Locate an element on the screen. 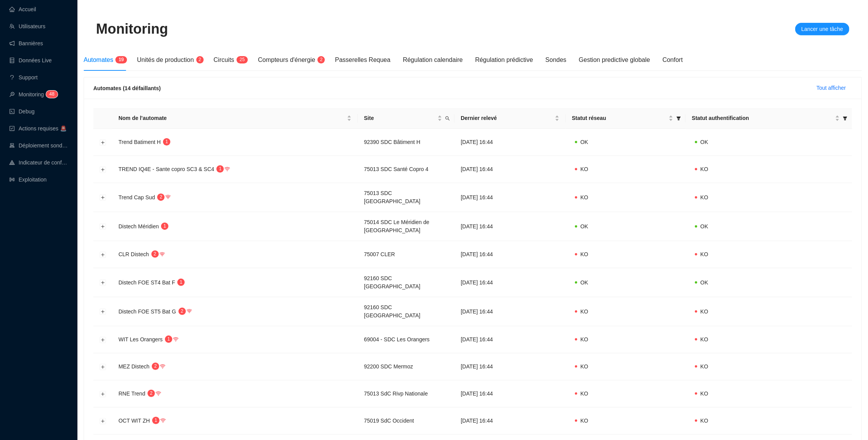  a: monitorMonitoring48 is located at coordinates (32, 95).